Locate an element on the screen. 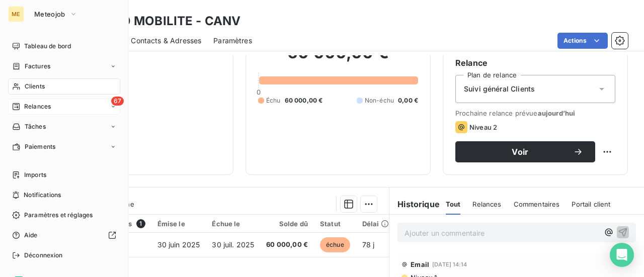 The width and height of the screenshot is (644, 277). span: Paramètres is located at coordinates (232, 41).